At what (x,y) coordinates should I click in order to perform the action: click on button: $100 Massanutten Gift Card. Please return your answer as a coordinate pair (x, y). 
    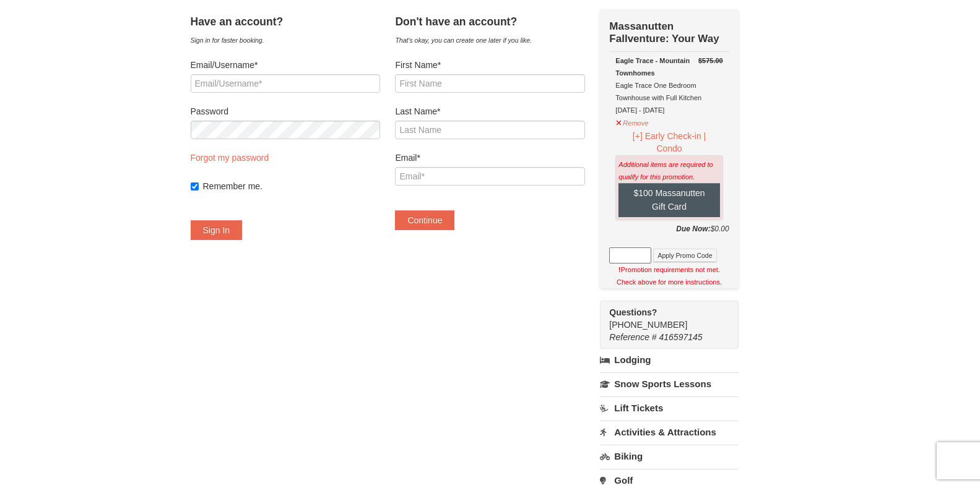
    Looking at the image, I should click on (668, 199).